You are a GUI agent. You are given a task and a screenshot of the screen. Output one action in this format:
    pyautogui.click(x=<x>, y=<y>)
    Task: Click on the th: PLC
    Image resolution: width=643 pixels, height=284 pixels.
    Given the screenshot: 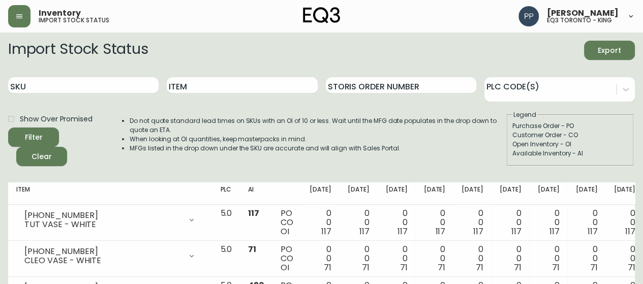 What is the action you would take?
    pyautogui.click(x=226, y=194)
    